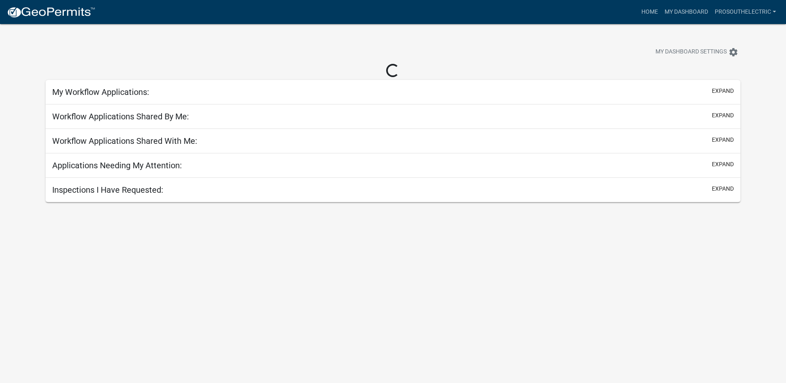 The width and height of the screenshot is (786, 383). What do you see at coordinates (125, 141) in the screenshot?
I see `h5: Workflow Applications Shared With Me:` at bounding box center [125, 141].